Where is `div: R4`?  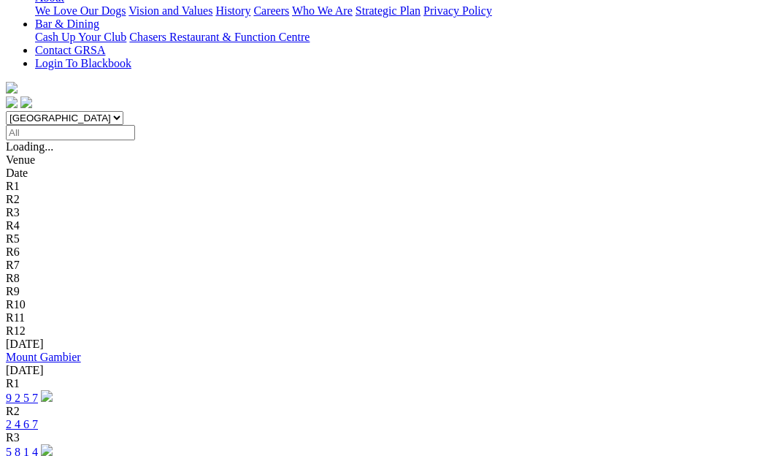
div: R4 is located at coordinates (384, 226).